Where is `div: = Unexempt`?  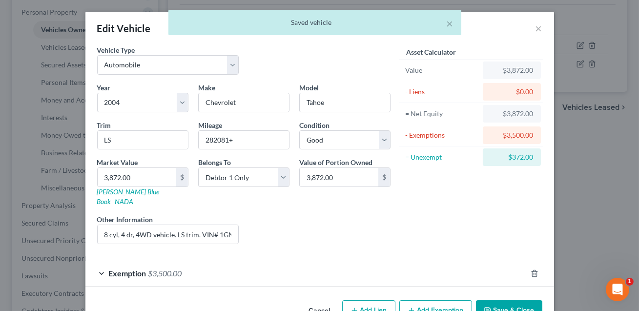
div: = Unexempt is located at coordinates (442, 157).